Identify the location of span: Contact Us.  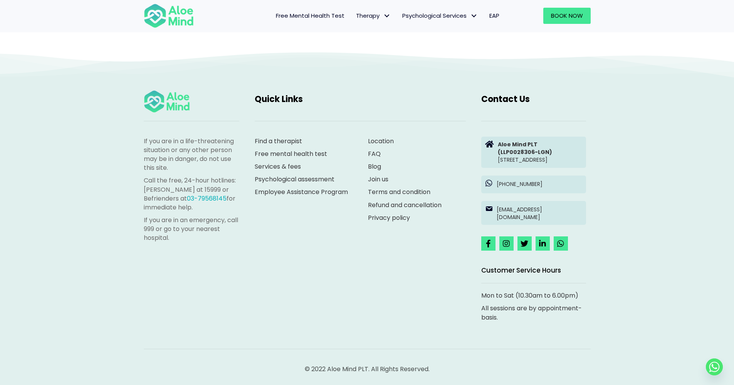
(505, 99).